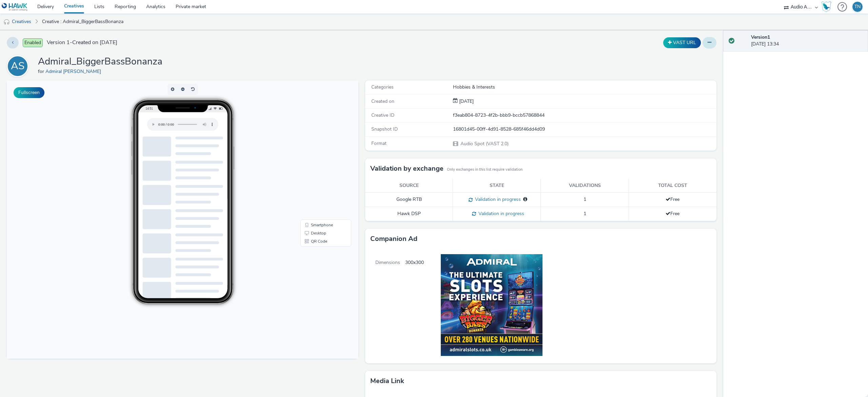  Describe the element at coordinates (409, 186) in the screenshot. I see `th: Source` at that location.